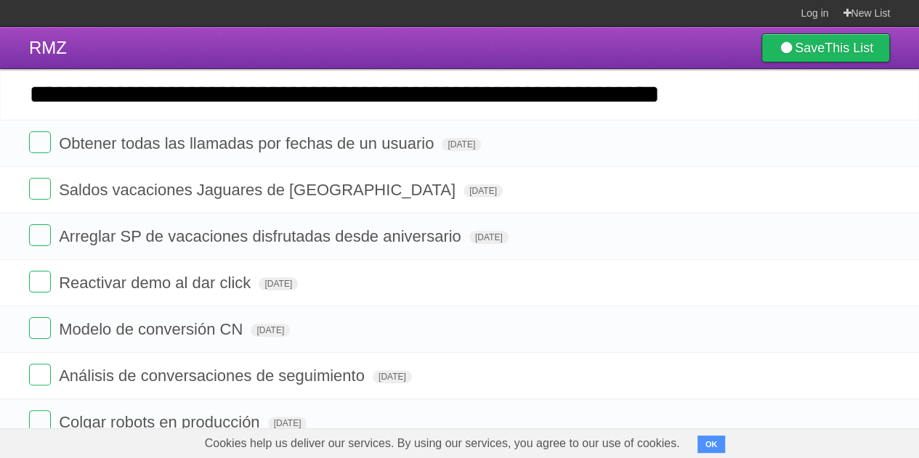  Describe the element at coordinates (214, 376) in the screenshot. I see `span: Análisis de conversaciones de seguimiento` at that location.